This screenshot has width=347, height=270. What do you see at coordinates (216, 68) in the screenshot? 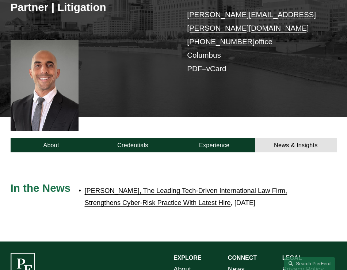
I see `a: vCard` at bounding box center [216, 68].